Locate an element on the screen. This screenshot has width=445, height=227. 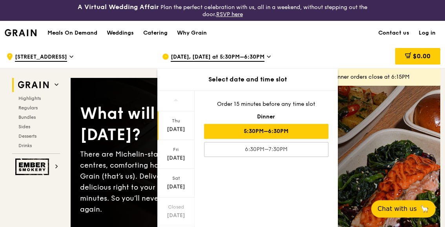
div: Fri is located at coordinates (176, 149).